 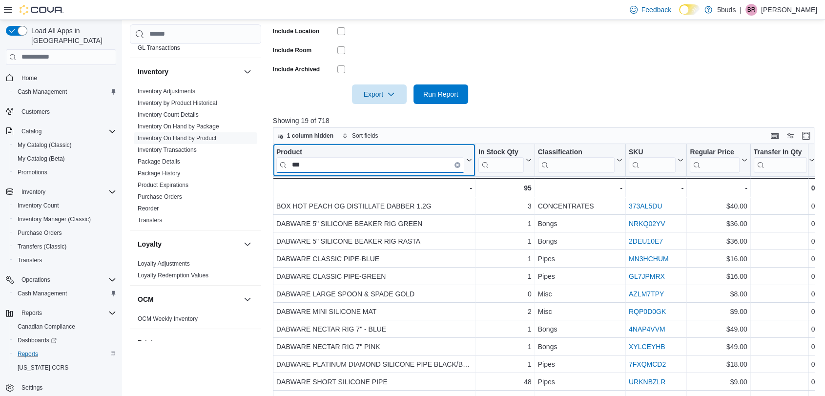 What do you see at coordinates (67, 78) in the screenshot?
I see `span: Home` at bounding box center [67, 78].